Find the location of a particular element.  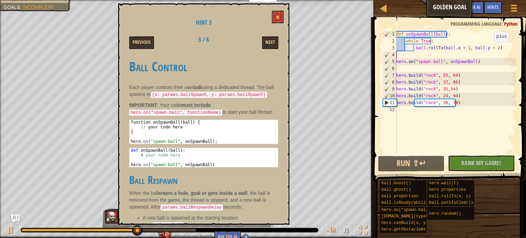

p: : Your code to start your ball thread: is located at coordinates (204, 109).